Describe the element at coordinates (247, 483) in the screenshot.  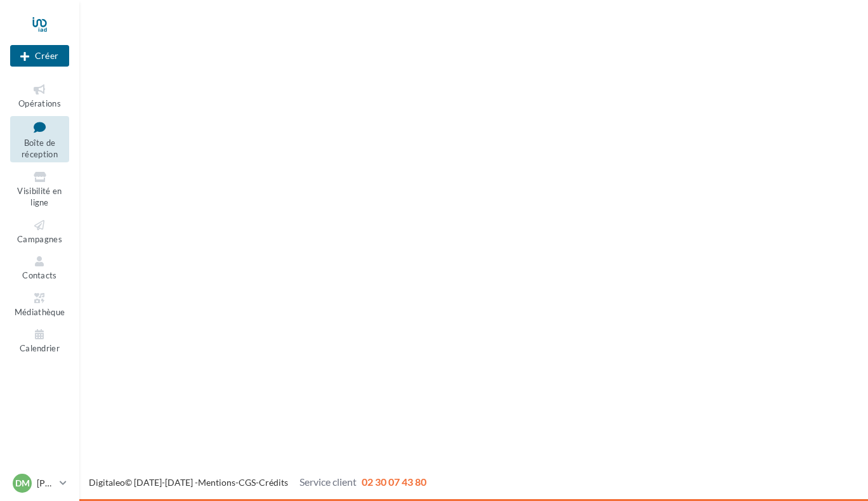
I see `a: CGS` at that location.